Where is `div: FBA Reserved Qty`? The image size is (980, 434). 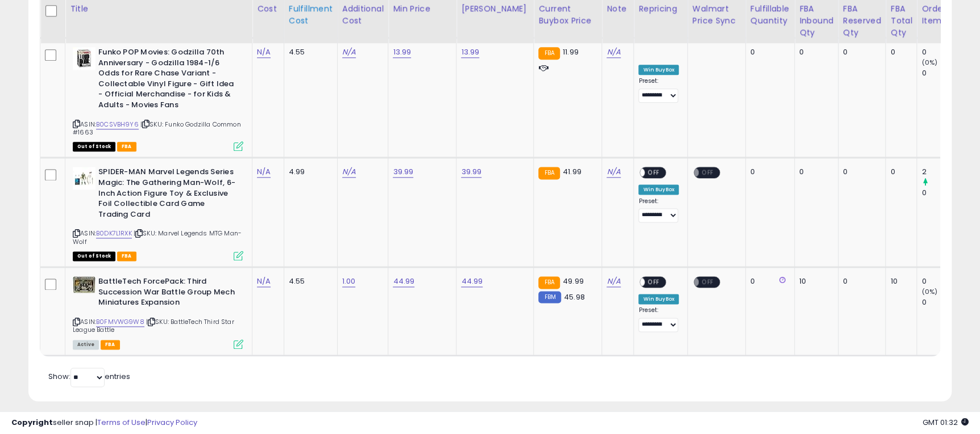 div: FBA Reserved Qty is located at coordinates (861, 20).